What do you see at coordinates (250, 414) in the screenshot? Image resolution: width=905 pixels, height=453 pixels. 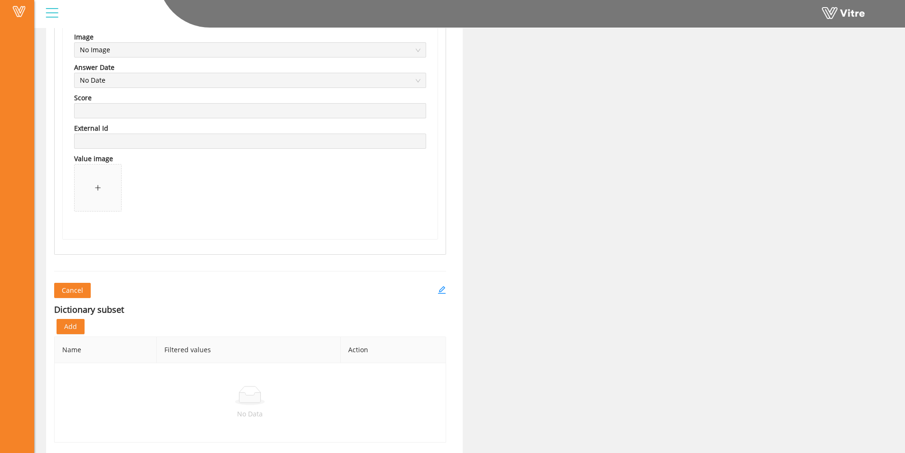 I see `p: No Data` at bounding box center [250, 414].